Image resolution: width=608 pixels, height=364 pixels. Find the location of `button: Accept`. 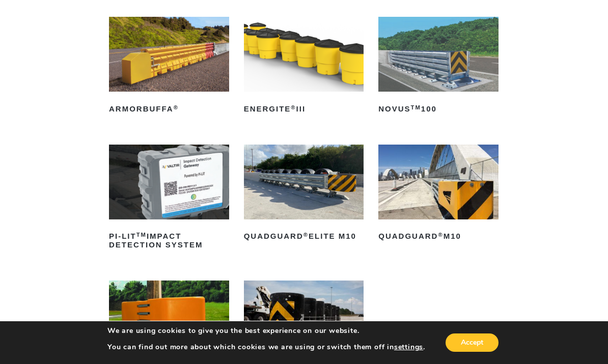

button: Accept is located at coordinates (472, 342).